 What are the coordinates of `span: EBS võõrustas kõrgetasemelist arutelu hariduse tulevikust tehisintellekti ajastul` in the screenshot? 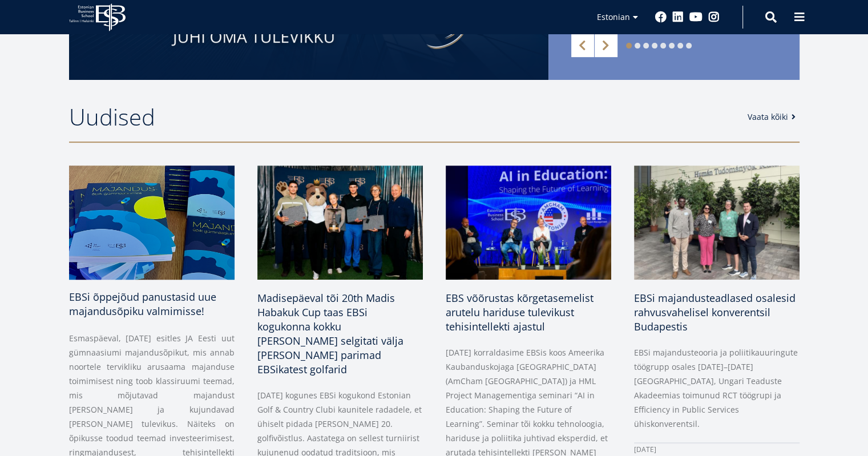 It's located at (519, 312).